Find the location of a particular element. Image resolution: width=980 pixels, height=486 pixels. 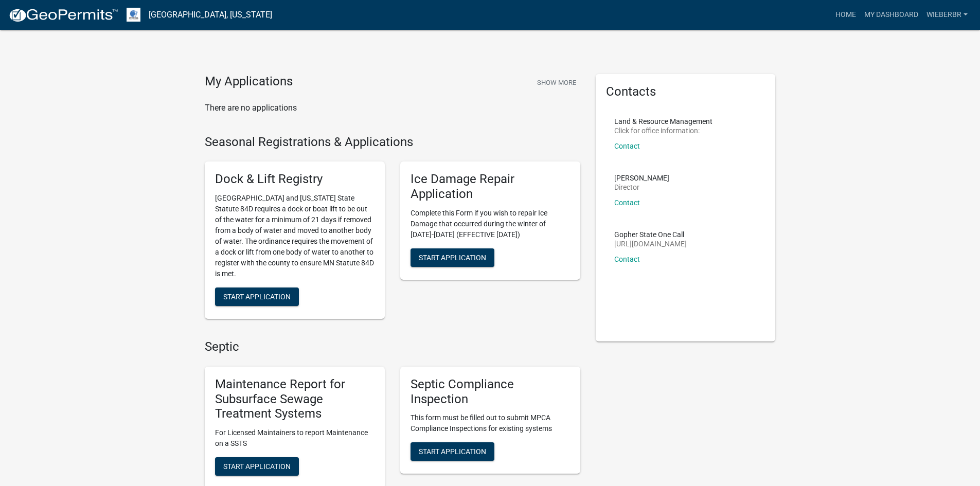

button: Show More is located at coordinates (557, 82).